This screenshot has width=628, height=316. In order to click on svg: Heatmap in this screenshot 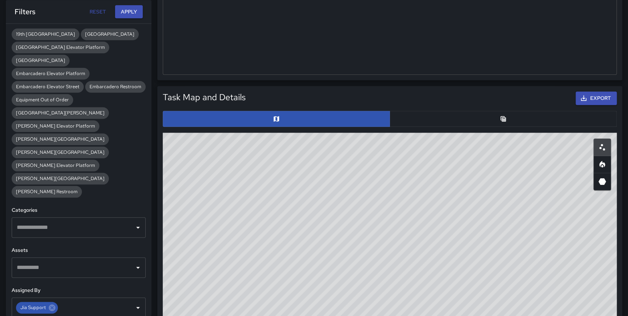, I will do `click(602, 164)`.